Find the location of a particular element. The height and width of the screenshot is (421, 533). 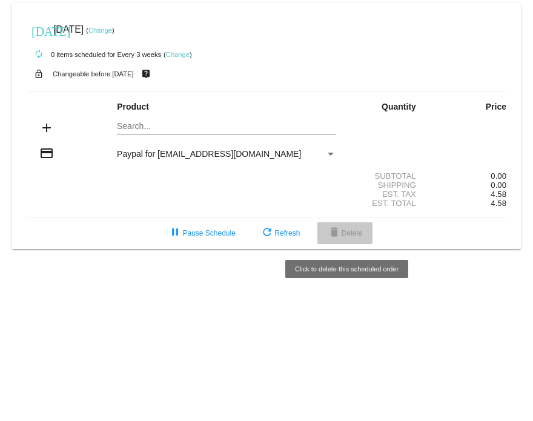

span: Delete is located at coordinates (345, 233).